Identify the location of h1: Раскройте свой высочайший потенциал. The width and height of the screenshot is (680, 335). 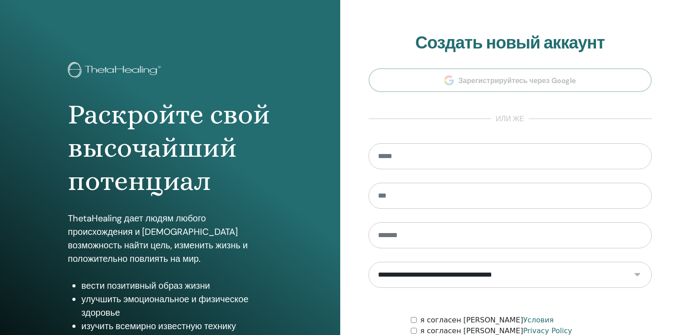
(170, 148).